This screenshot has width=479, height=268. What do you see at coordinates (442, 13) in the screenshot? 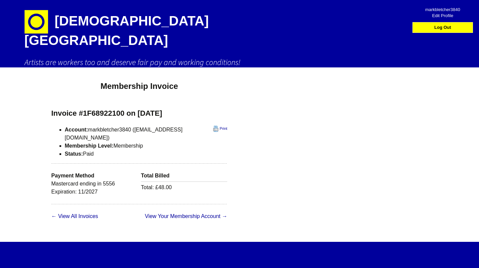
I see `span: Edit Profile` at bounding box center [442, 13].